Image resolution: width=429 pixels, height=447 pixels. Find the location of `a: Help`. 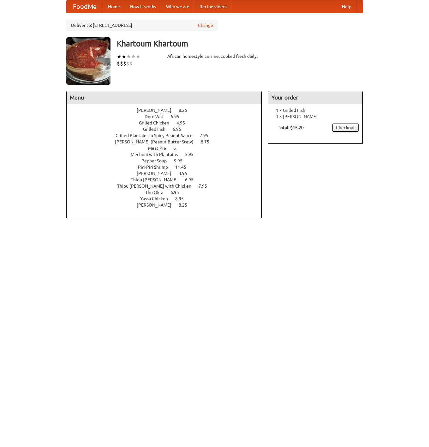

a: Help is located at coordinates (347, 7).